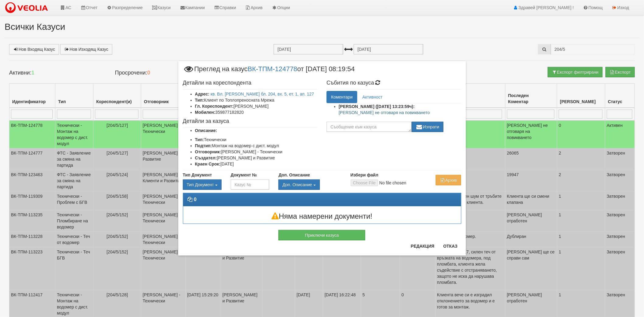 This screenshot has height=317, width=644. Describe the element at coordinates (322, 235) in the screenshot. I see `button: Приключи казуса` at that location.